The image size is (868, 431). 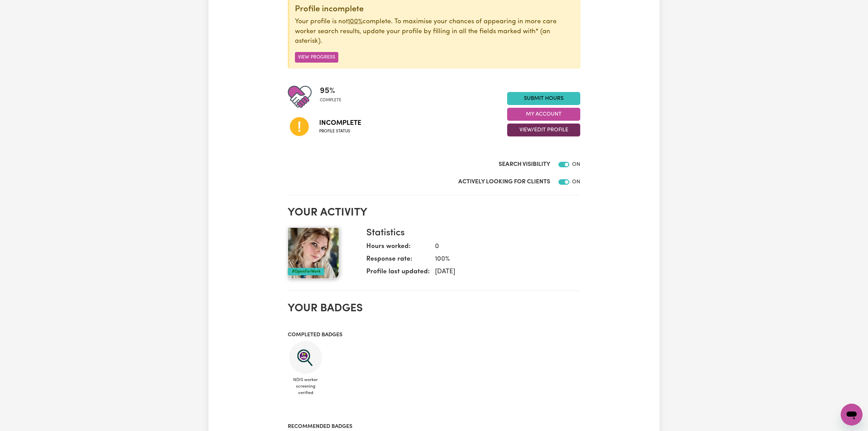 I want to click on div: Profile completeness: 95%, so click(x=333, y=97).